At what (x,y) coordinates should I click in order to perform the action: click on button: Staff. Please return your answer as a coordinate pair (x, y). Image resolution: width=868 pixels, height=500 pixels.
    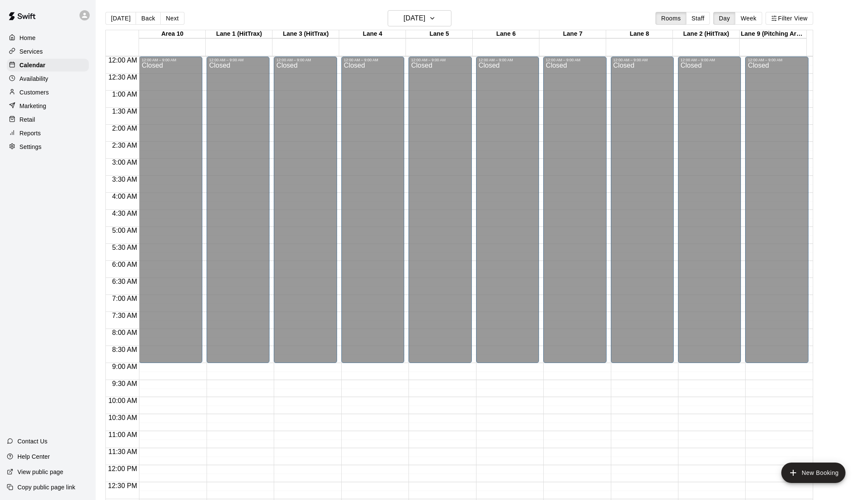
    Looking at the image, I should click on (698, 18).